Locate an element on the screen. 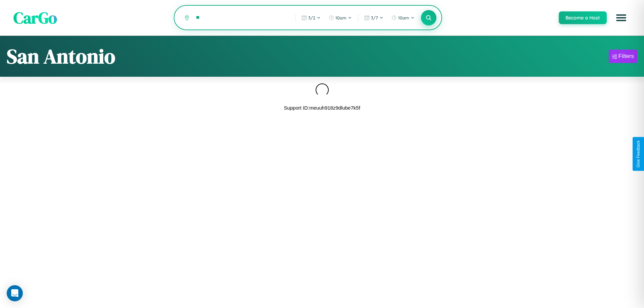 The height and width of the screenshot is (308, 644). button: 3/7 is located at coordinates (374, 18).